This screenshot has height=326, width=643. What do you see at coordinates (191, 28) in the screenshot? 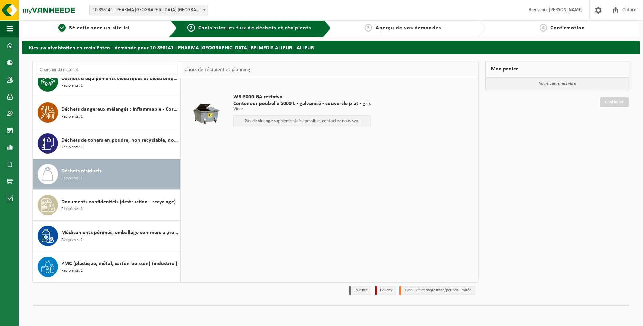
I see `span: 2` at bounding box center [191, 28].